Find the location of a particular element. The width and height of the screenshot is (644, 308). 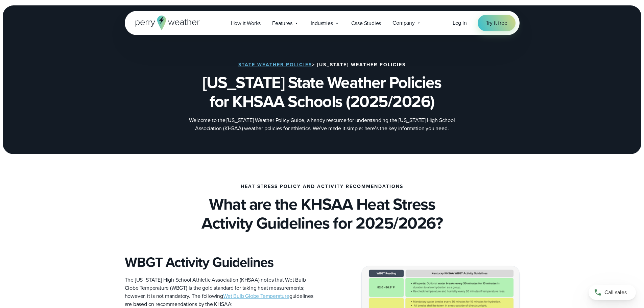

span: Call sales is located at coordinates (615, 292).